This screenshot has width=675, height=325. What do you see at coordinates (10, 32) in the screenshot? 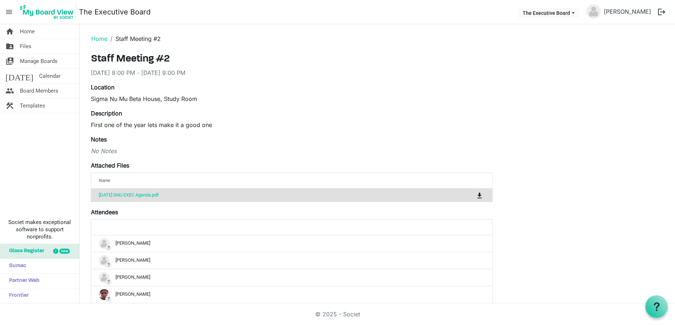
I see `span: home` at bounding box center [10, 32].